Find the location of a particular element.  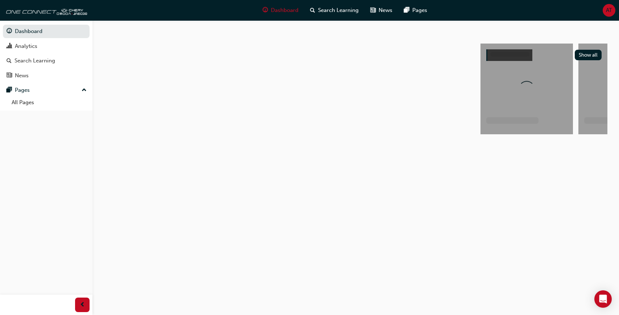

img: oneconnect is located at coordinates (45, 10).